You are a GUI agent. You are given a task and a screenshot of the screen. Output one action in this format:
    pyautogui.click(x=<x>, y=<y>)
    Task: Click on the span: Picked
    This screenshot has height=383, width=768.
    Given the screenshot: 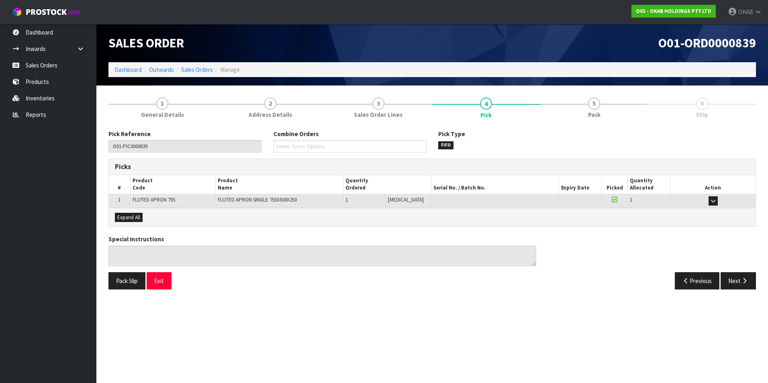 What is the action you would take?
    pyautogui.click(x=615, y=188)
    